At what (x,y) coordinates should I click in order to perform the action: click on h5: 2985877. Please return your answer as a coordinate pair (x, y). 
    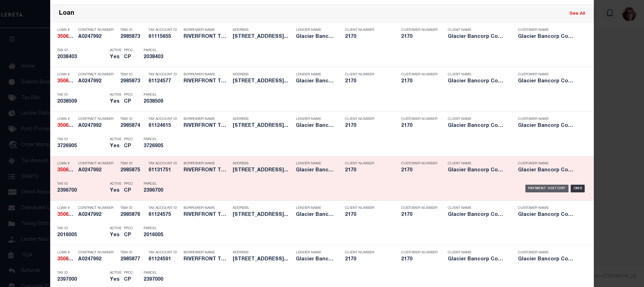
    Looking at the image, I should click on (133, 259).